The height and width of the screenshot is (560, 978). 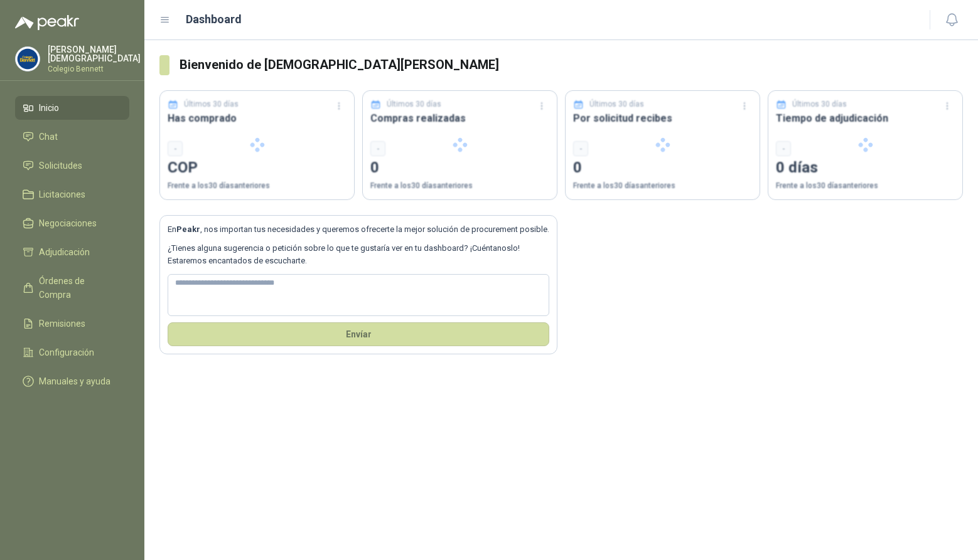 What do you see at coordinates (358, 255) in the screenshot?
I see `p: ¿Tienes alguna sugerencia o petición sobre lo que te gustaría ver en tu dashboard? ¡Cuéntanoslo! ...` at bounding box center [358, 255].